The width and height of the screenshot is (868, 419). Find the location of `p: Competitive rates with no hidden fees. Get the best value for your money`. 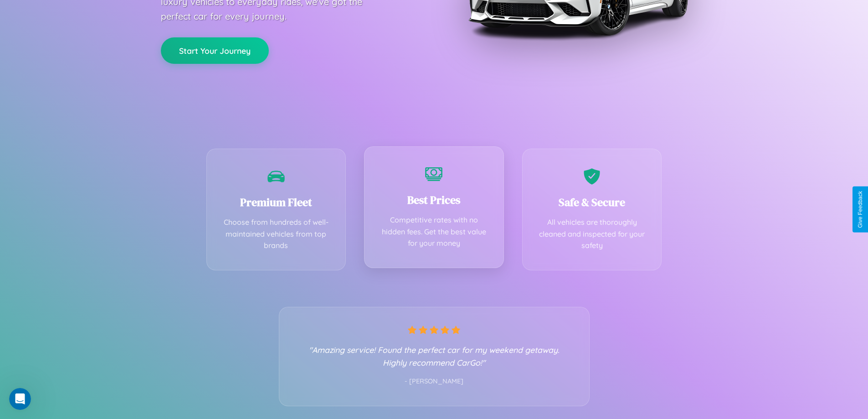

p: Competitive rates with no hidden fees. Get the best value for your money is located at coordinates (434, 231).